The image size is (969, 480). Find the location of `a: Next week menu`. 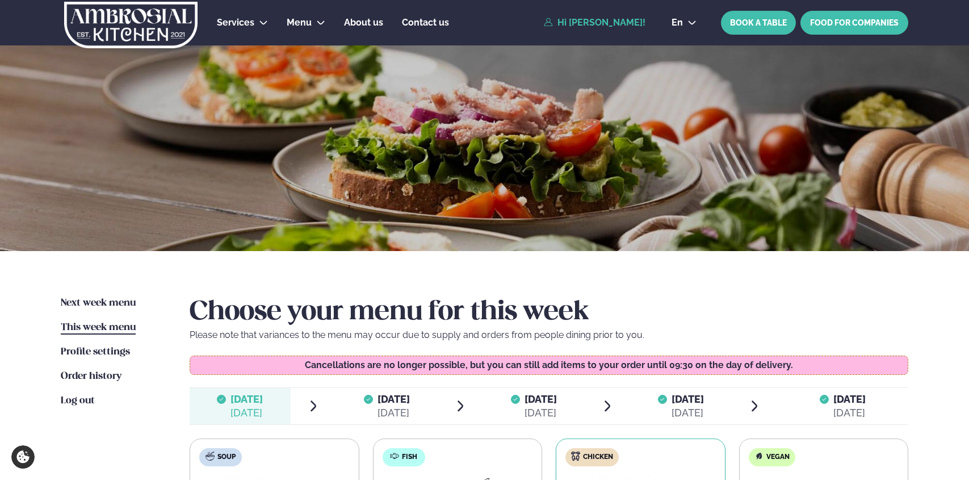

a: Next week menu is located at coordinates (98, 303).